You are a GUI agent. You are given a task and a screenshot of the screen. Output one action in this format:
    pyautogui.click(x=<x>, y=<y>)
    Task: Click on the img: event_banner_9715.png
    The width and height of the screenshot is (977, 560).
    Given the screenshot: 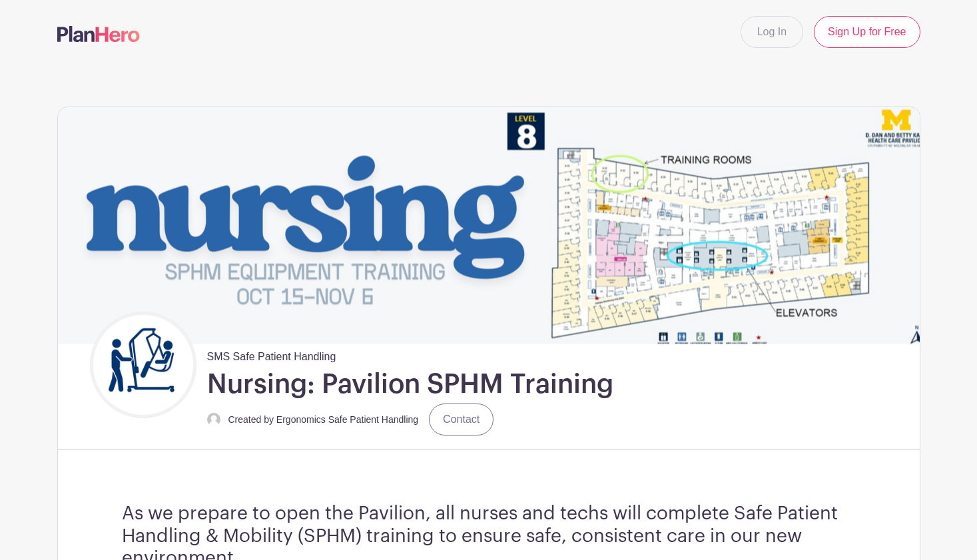 What is the action you would take?
    pyautogui.click(x=489, y=225)
    